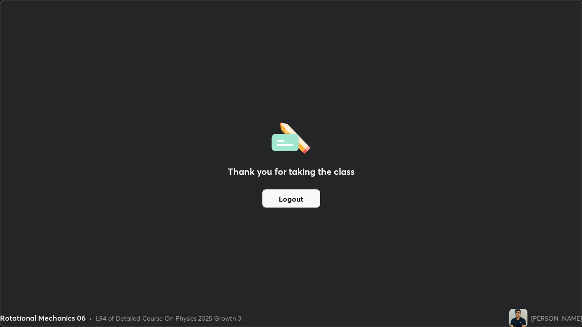 Image resolution: width=582 pixels, height=327 pixels. I want to click on img: 4d1cdec29fc44fb582a57a96c8f13205.jpg, so click(518, 318).